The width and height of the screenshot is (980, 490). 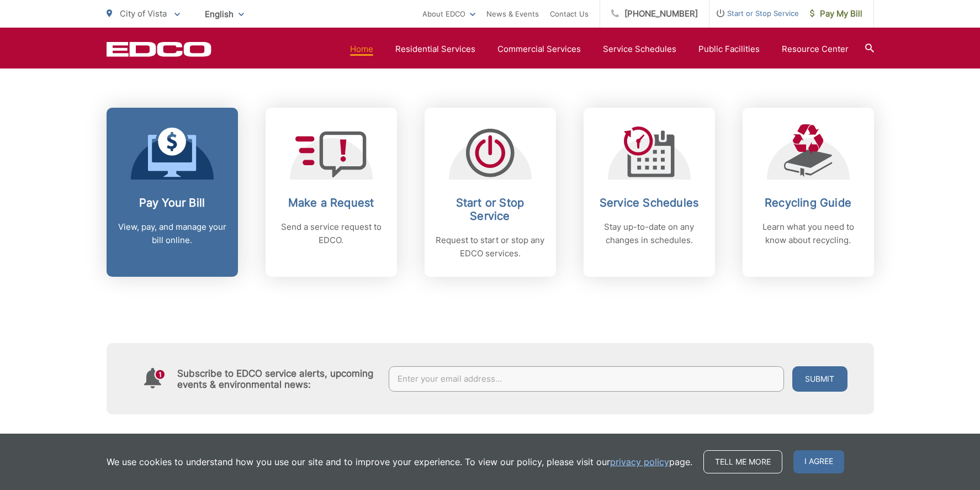 What do you see at coordinates (539, 49) in the screenshot?
I see `a: Commercial Services` at bounding box center [539, 49].